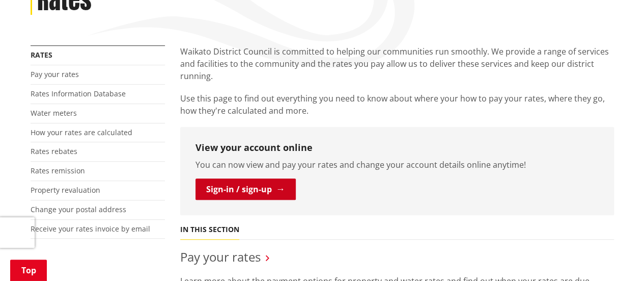 This screenshot has width=644, height=281. I want to click on a: Sign-in / sign-up, so click(245, 189).